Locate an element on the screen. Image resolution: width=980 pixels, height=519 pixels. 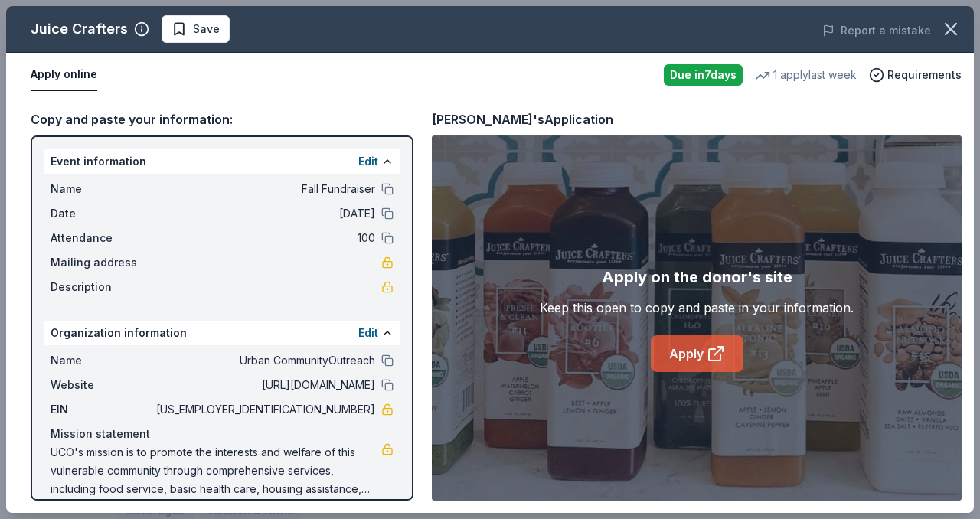
span: EIN is located at coordinates (101, 410).